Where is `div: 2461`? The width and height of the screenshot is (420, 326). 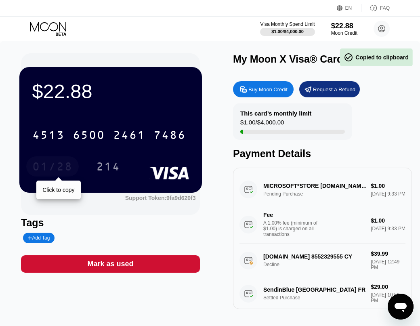
div: 2461 is located at coordinates (129, 136).